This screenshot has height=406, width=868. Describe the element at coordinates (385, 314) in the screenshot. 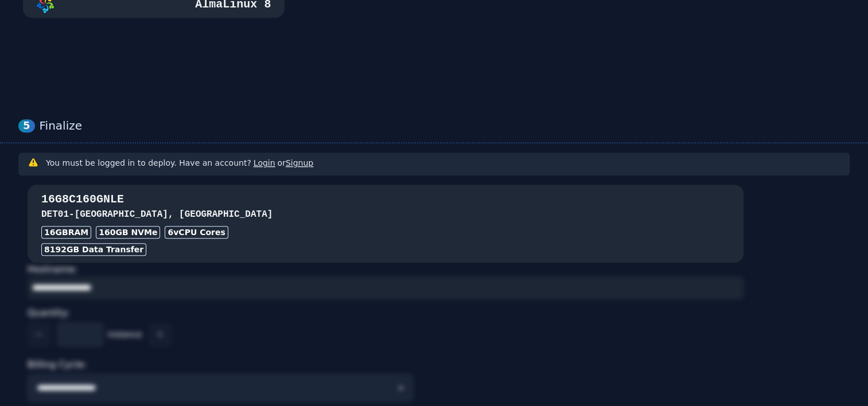

I see `div: Quantity:` at that location.